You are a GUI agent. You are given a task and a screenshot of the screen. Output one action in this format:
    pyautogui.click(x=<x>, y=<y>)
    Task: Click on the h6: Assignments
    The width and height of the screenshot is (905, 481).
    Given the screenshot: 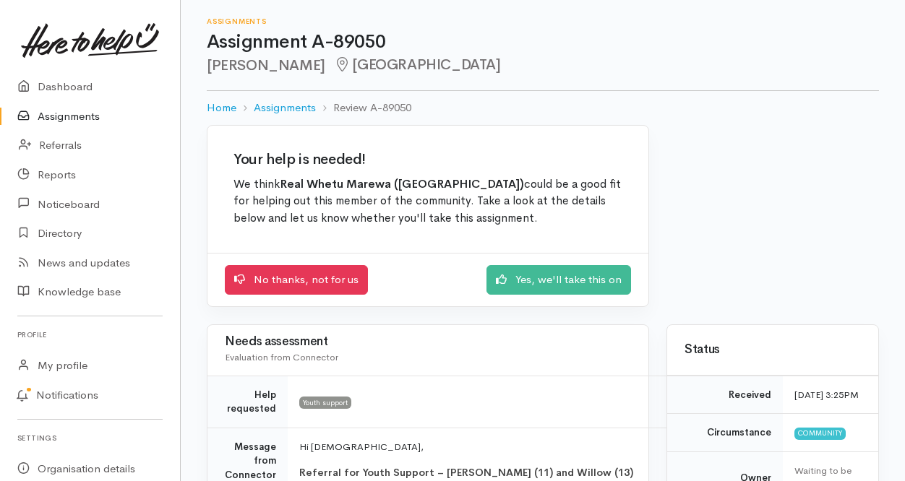 What is the action you would take?
    pyautogui.click(x=543, y=21)
    